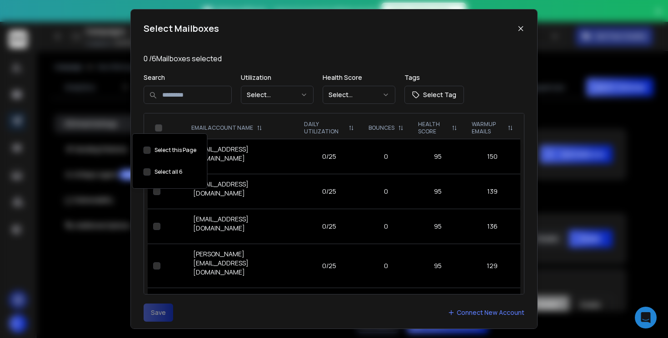 The image size is (668, 338). Describe the element at coordinates (175, 150) in the screenshot. I see `label: Select this Page` at that location.